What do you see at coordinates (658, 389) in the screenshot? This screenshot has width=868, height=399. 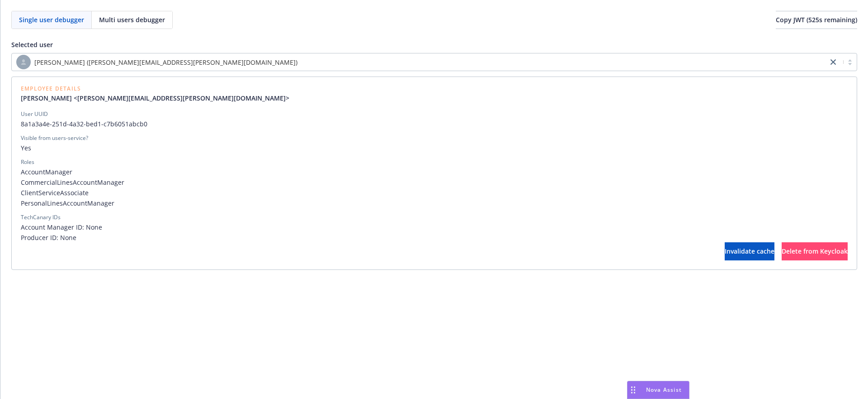 I see `button: Nova Assist` at bounding box center [658, 389].